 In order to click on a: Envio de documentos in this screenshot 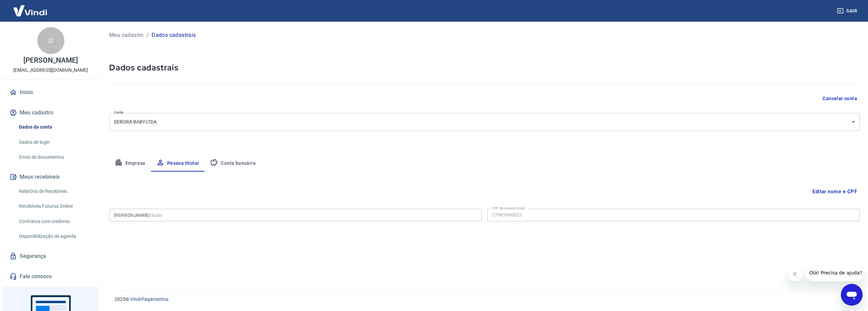, I will do `click(55, 157)`.